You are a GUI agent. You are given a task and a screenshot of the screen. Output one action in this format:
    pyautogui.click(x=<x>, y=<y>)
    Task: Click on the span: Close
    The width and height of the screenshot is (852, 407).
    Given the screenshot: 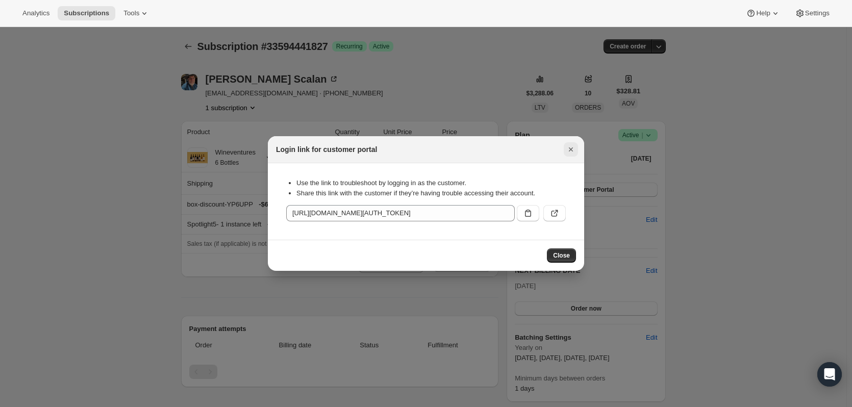 What is the action you would take?
    pyautogui.click(x=561, y=255)
    